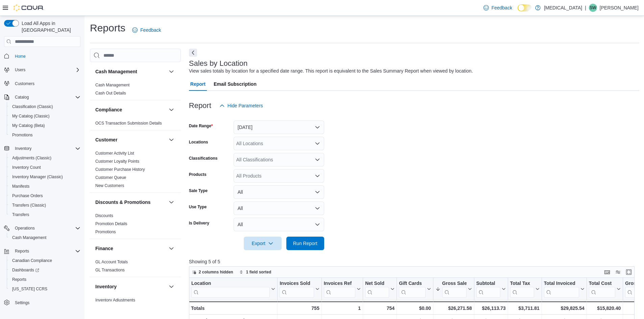 Image resolution: width=644 pixels, height=319 pixels. I want to click on a: Inventory Manager (Classic), so click(37, 177).